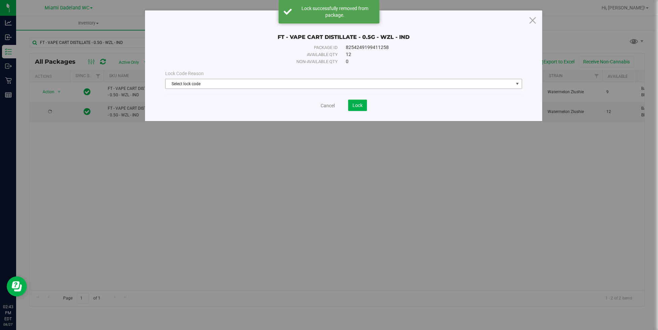 This screenshot has height=330, width=658. Describe the element at coordinates (259, 62) in the screenshot. I see `div: Non-available qty` at that location.